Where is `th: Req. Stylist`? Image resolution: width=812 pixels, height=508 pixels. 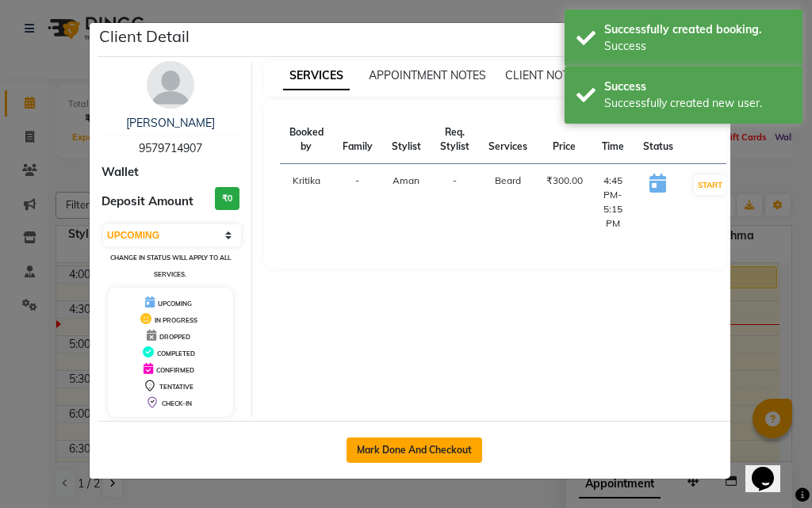 th: Req. Stylist is located at coordinates (455, 139).